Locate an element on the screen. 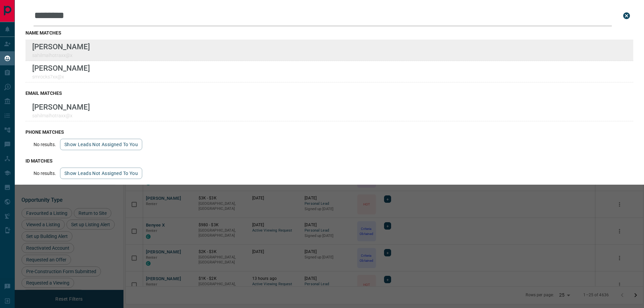 The width and height of the screenshot is (644, 308). p: smrocks7xx@x is located at coordinates (61, 77).